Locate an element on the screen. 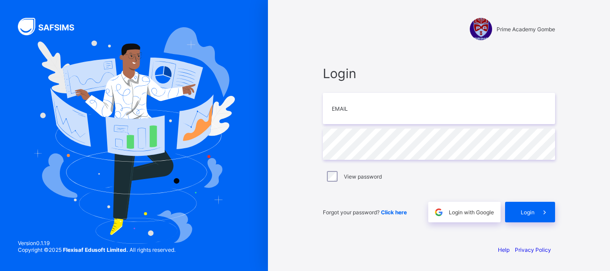 The image size is (610, 271). img: google.396cfc9801f0270233282035f929180a.svg is located at coordinates (439, 212).